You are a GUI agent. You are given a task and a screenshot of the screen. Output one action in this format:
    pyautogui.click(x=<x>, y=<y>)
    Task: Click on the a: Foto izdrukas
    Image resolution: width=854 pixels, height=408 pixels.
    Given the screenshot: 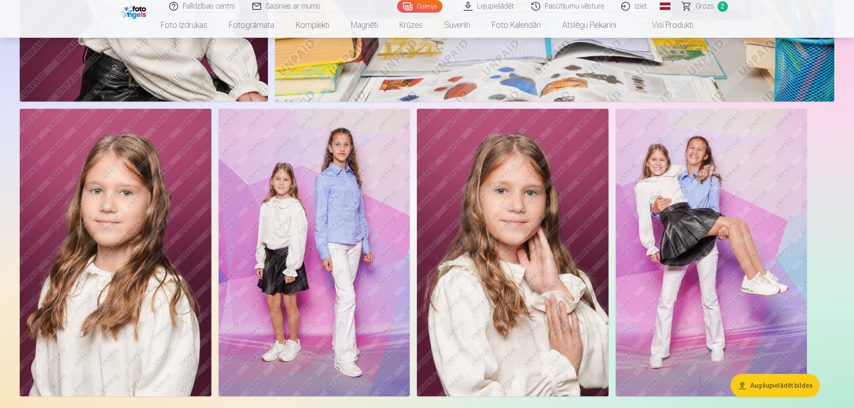 What is the action you would take?
    pyautogui.click(x=184, y=25)
    